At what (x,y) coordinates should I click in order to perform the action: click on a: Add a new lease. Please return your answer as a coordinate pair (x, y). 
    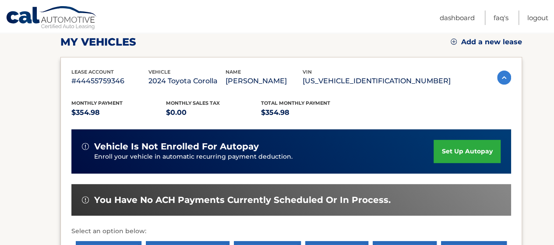
    Looking at the image, I should click on (486, 42).